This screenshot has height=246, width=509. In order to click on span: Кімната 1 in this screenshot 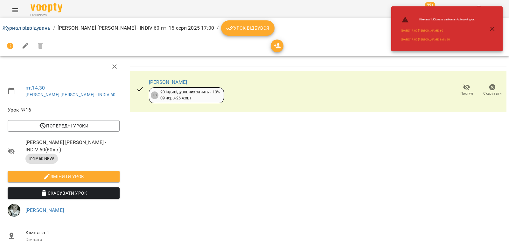, I will do `click(73, 232)`.